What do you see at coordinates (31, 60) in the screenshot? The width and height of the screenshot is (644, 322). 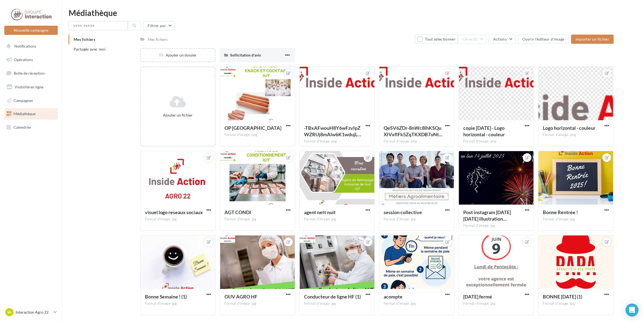 I see `a: Opérations` at bounding box center [31, 60].